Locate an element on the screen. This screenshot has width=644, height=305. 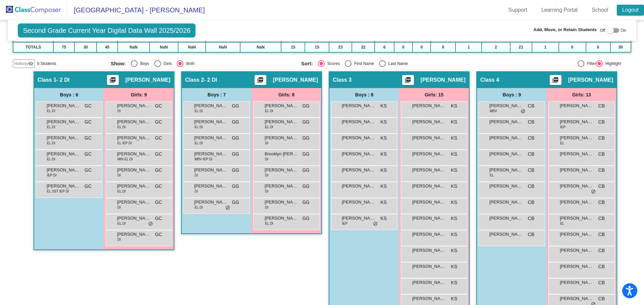
div: Scores is located at coordinates (332, 64).